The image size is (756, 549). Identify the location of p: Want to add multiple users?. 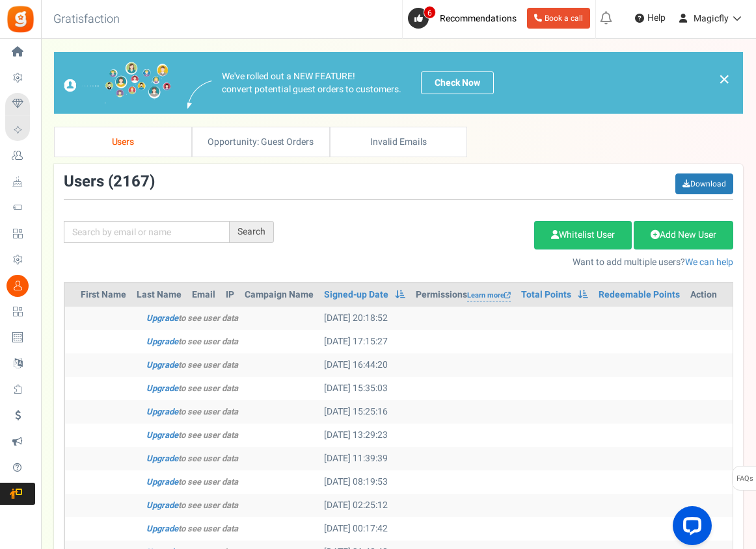
(513, 263).